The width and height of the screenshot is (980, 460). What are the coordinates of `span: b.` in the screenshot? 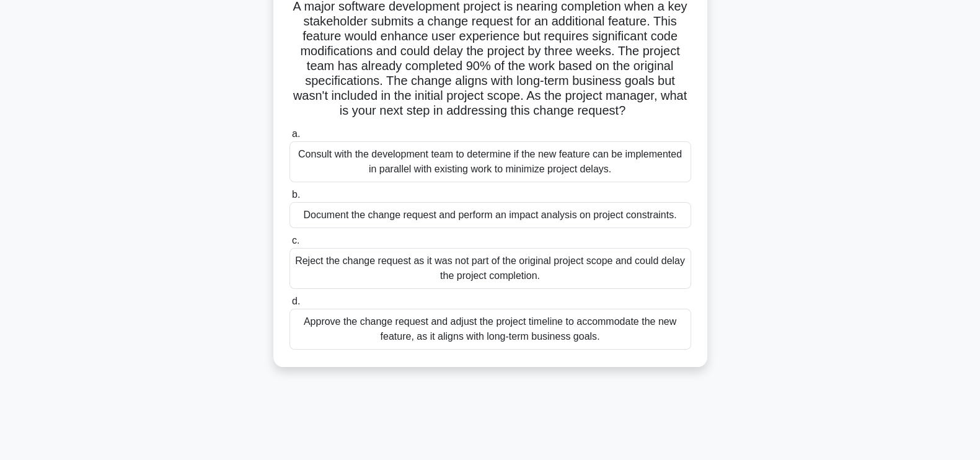 It's located at (296, 194).